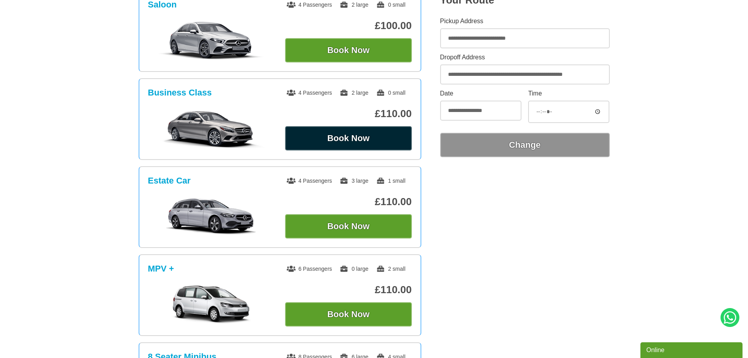 Image resolution: width=748 pixels, height=358 pixels. What do you see at coordinates (161, 269) in the screenshot?
I see `h3: MPV +` at bounding box center [161, 269].